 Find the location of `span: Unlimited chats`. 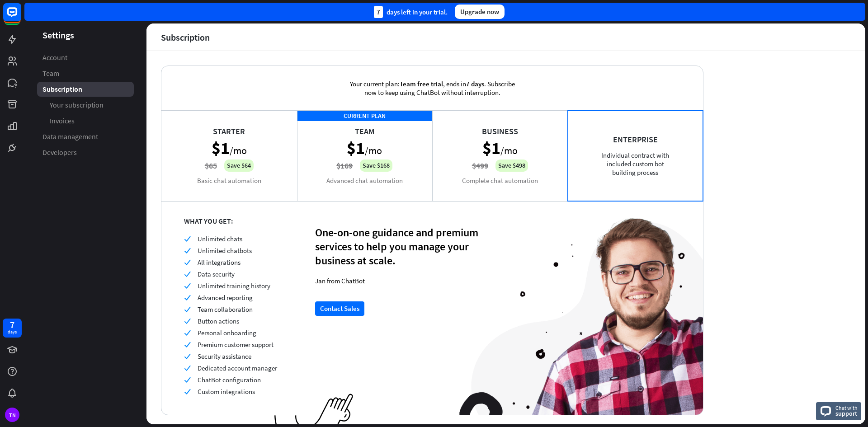

span: Unlimited chats is located at coordinates (219, 238).